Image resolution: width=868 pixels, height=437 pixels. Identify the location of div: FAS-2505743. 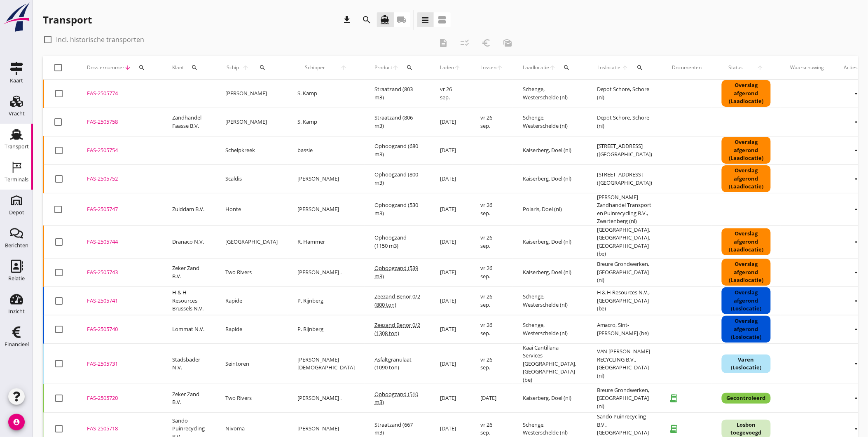
(119, 272).